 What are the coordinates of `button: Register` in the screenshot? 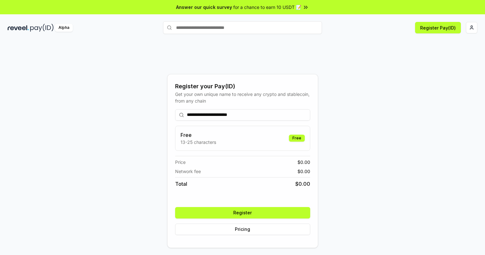 It's located at (242, 213).